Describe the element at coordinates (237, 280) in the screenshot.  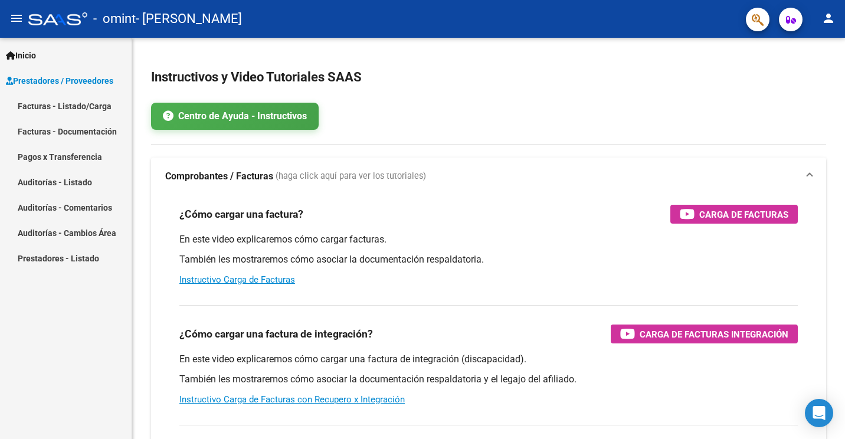
I see `a: Instructivo Carga de Facturas` at that location.